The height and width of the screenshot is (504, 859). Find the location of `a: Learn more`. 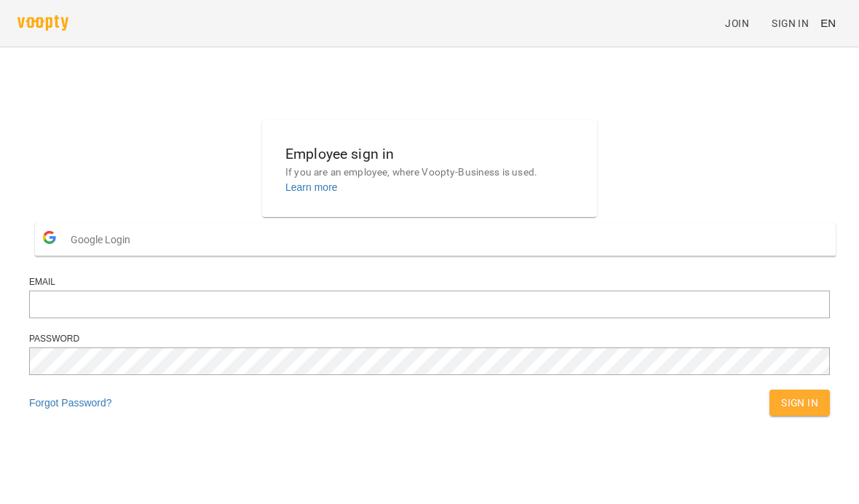

a: Learn more is located at coordinates (311, 187).